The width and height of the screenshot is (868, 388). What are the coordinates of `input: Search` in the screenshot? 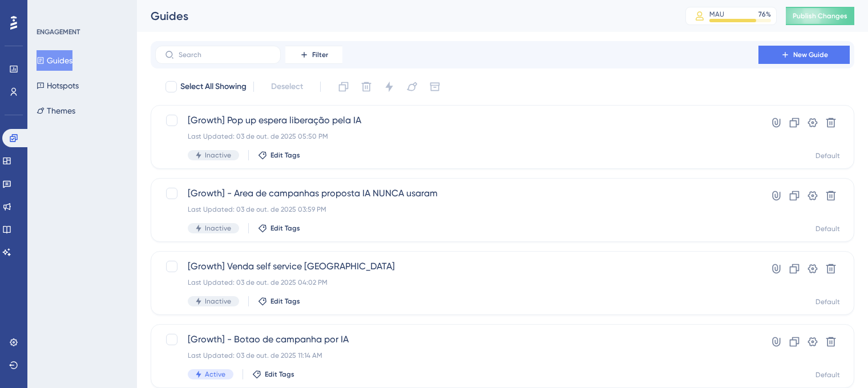 It's located at (225, 55).